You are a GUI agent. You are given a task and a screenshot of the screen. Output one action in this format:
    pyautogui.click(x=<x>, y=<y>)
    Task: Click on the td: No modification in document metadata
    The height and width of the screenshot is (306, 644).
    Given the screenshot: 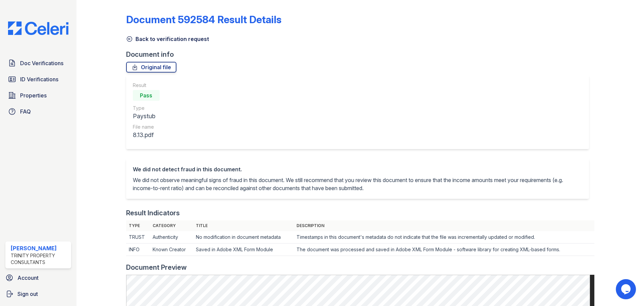 What is the action you would take?
    pyautogui.click(x=243, y=237)
    